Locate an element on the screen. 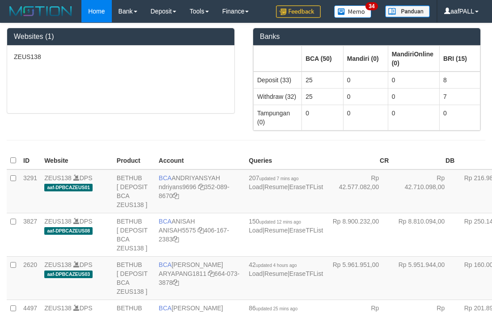 The image size is (492, 313). td: Rp 42.710.098,00 is located at coordinates (425, 191).